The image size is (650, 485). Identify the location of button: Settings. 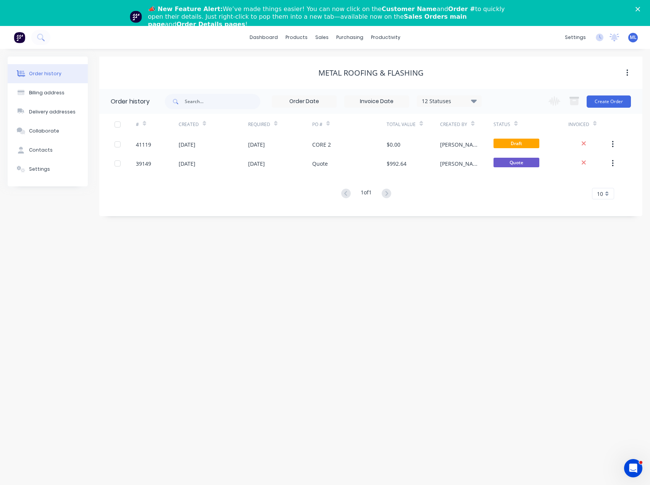
(48, 169).